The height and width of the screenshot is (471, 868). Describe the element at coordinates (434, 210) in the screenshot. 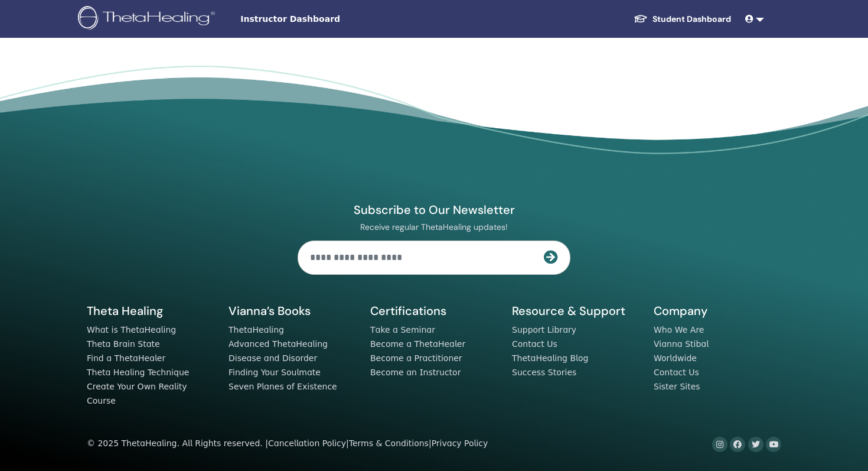

I see `h4: Subscribe to Our Newsletter` at that location.